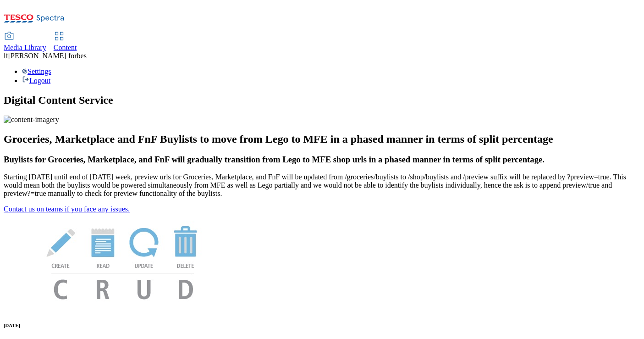 This screenshot has width=644, height=339. Describe the element at coordinates (25, 42) in the screenshot. I see `a: Media Library` at that location.